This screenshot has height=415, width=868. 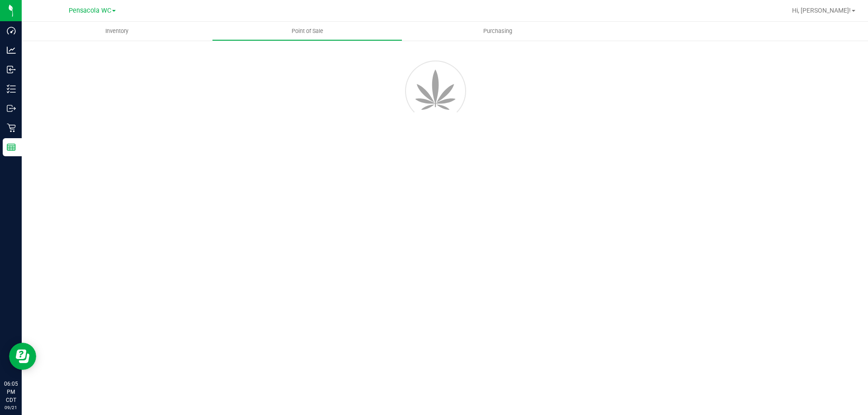 I want to click on a: Purchasing, so click(x=497, y=31).